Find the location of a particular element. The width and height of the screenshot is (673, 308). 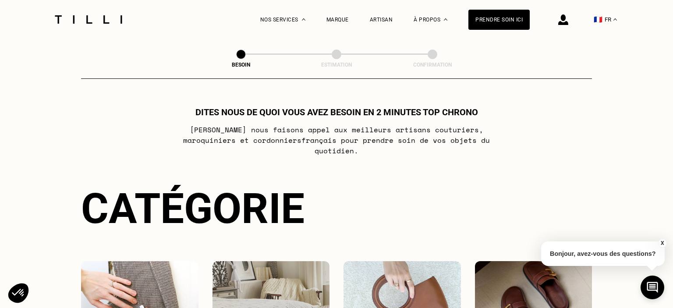

div: Catégorie is located at coordinates (336, 209).